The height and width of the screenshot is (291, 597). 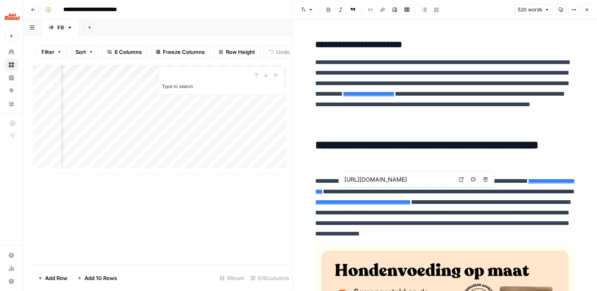 What do you see at coordinates (81, 52) in the screenshot?
I see `span: Sort` at bounding box center [81, 52].